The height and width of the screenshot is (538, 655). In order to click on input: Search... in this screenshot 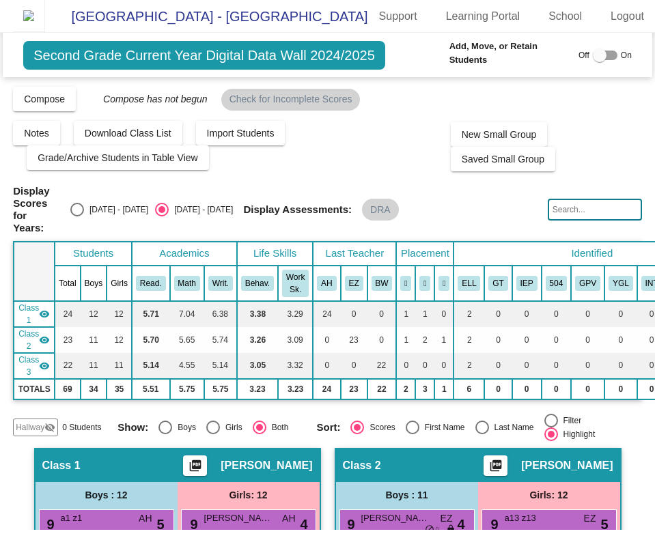, I will do `click(595, 210)`.